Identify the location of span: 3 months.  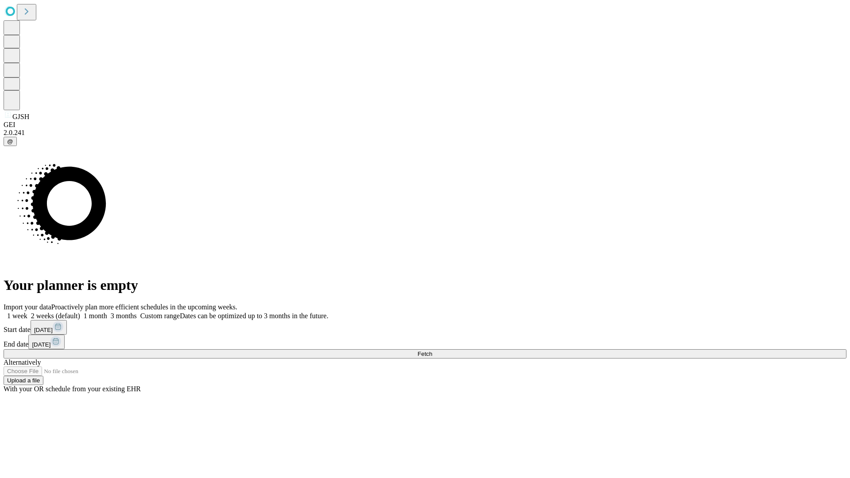
(123, 316).